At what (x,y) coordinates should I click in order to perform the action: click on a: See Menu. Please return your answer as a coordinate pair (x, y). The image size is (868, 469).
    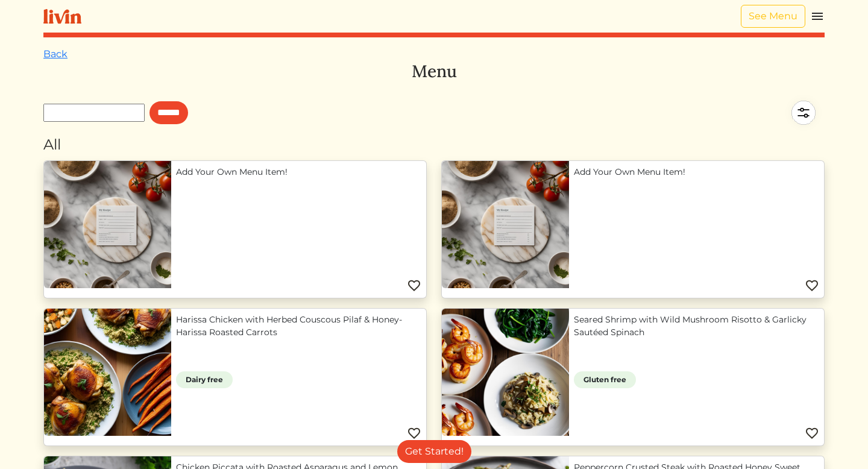
    Looking at the image, I should click on (773, 16).